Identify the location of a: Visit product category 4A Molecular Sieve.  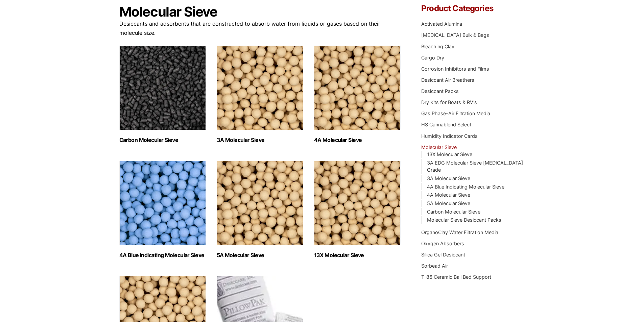
(358, 94).